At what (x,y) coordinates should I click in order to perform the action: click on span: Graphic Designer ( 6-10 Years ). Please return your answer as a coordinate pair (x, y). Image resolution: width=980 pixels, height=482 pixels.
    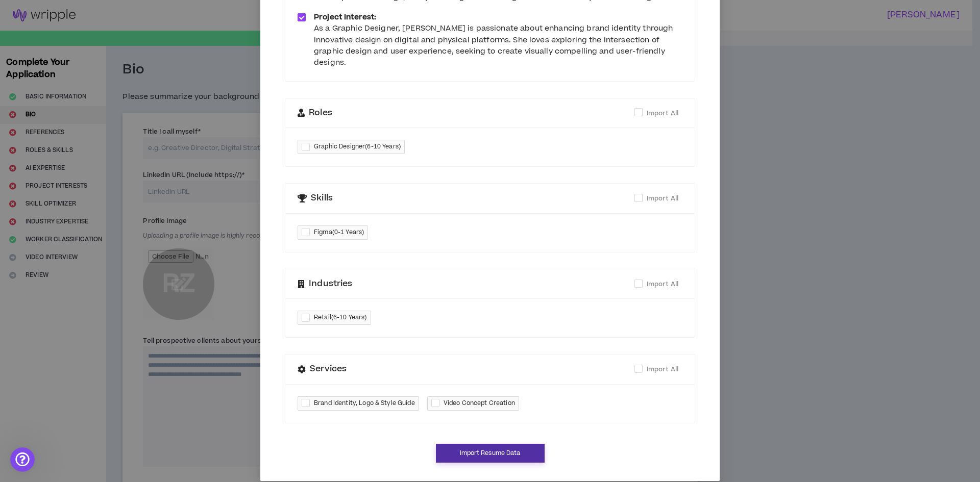
    Looking at the image, I should click on (357, 147).